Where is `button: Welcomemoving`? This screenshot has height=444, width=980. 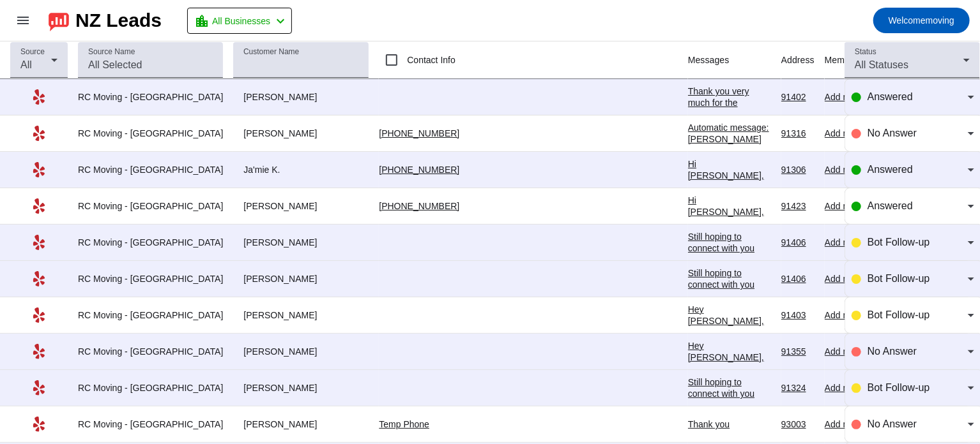 button: Welcomemoving is located at coordinates (921, 21).